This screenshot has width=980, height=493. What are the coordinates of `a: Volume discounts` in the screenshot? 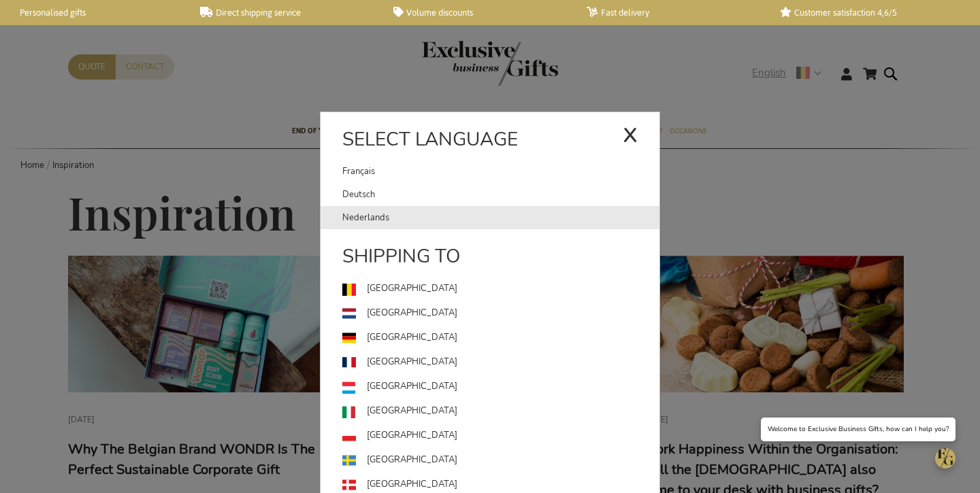 It's located at (479, 12).